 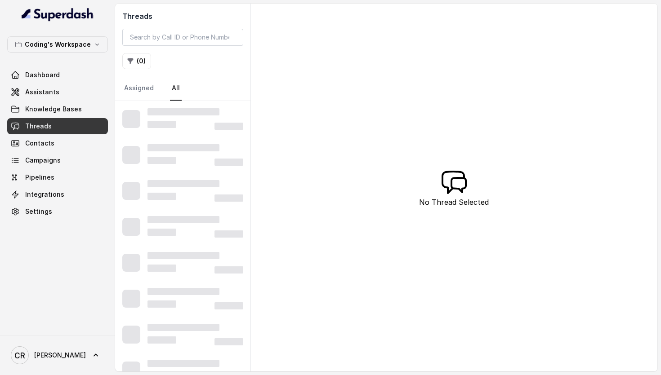 What do you see at coordinates (137, 61) in the screenshot?
I see `button: (0)` at bounding box center [137, 61].